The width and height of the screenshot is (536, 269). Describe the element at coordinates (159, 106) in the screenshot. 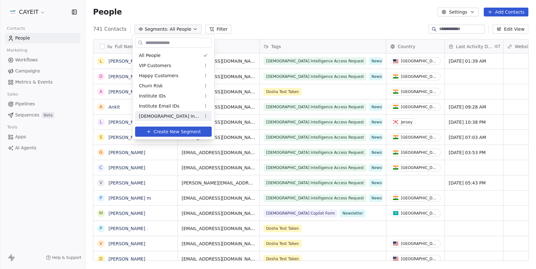

I see `span: Institute Email IDs` at that location.